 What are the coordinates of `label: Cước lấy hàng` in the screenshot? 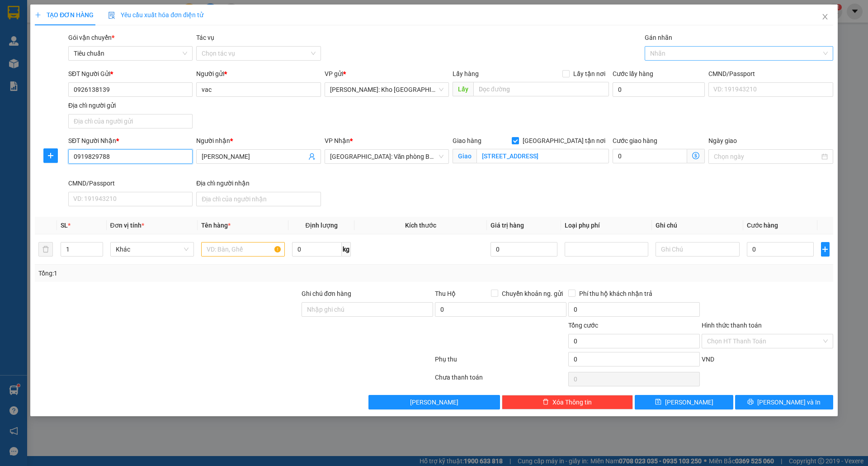 It's located at (633, 74).